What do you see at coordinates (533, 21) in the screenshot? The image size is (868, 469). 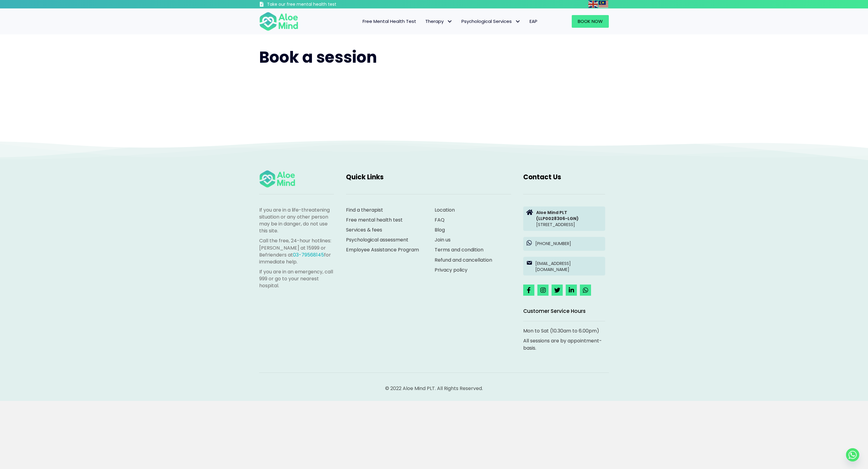 I see `a: EAP` at bounding box center [533, 21].